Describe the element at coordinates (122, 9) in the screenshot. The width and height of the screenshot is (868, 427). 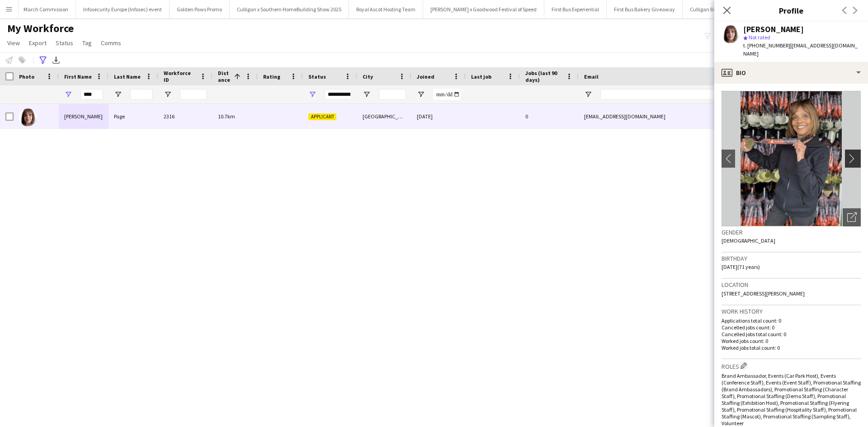
I see `button: Infosecurity Europe (Infosec) event` at that location.